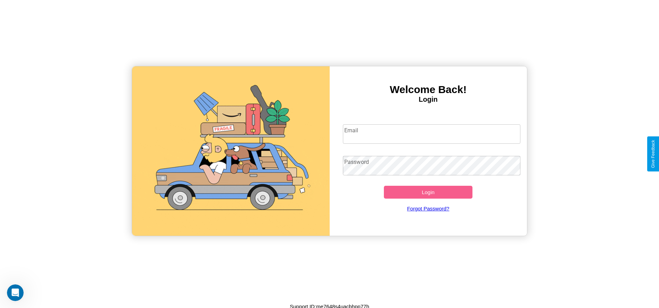  Describe the element at coordinates (653, 154) in the screenshot. I see `div: Give Feedback` at that location.